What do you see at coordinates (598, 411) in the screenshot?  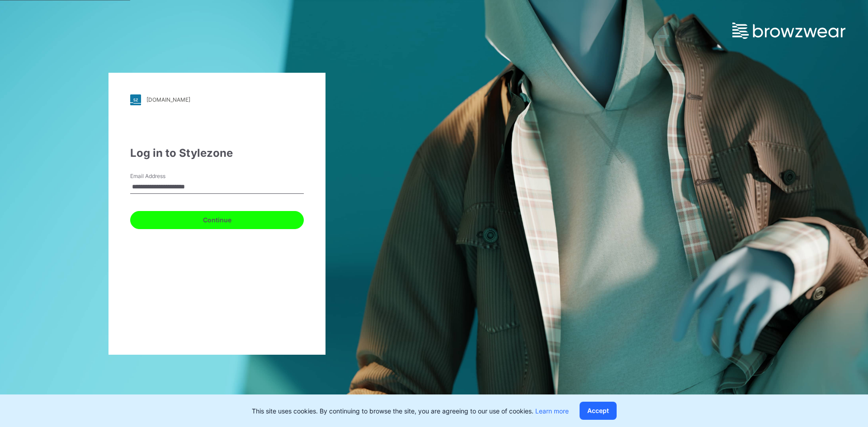 I see `button: Accept` at bounding box center [598, 411].